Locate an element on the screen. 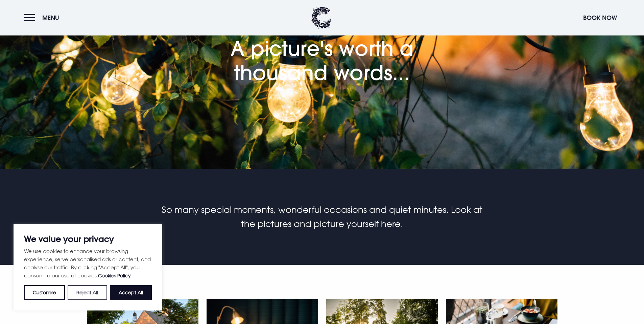 The height and width of the screenshot is (324, 644). button: Customise is located at coordinates (44, 292).